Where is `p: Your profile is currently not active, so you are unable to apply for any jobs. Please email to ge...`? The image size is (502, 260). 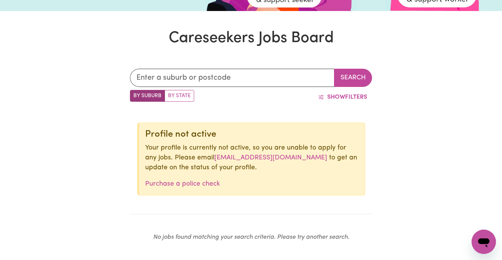
p: Your profile is currently not active, so you are unable to apply for any jobs. Please email to ge... is located at coordinates (252, 158).